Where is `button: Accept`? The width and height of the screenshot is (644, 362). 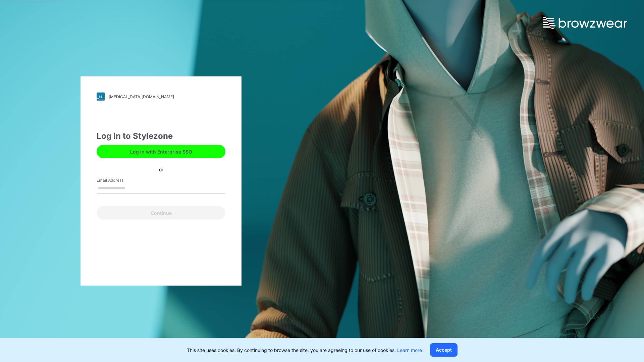 button: Accept is located at coordinates (444, 350).